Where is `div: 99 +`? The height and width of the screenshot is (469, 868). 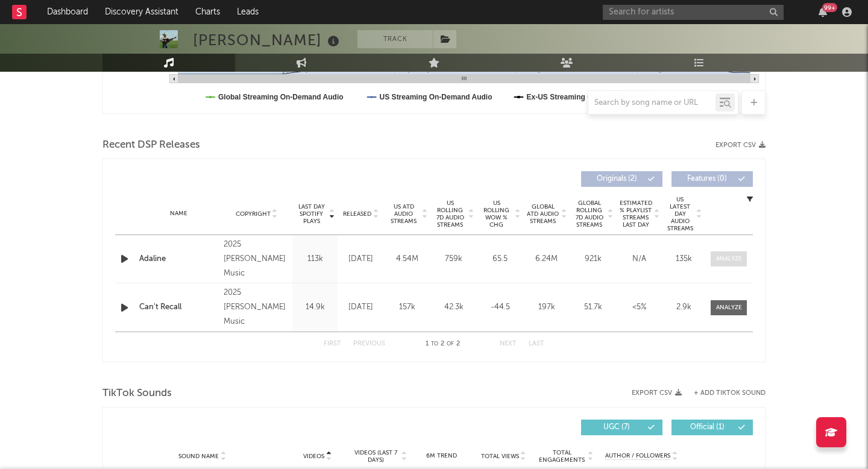
div: 99 + is located at coordinates (830, 7).